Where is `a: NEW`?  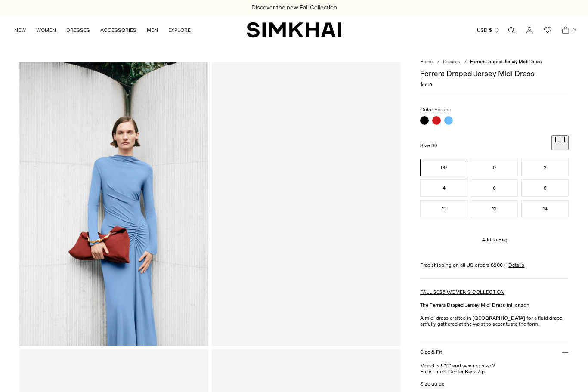
a: NEW is located at coordinates (20, 30).